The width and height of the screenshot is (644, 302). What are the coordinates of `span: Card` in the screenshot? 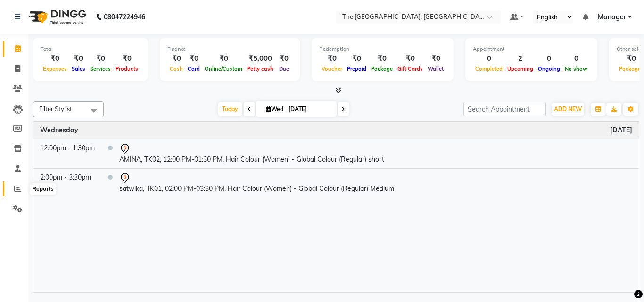 It's located at (194, 69).